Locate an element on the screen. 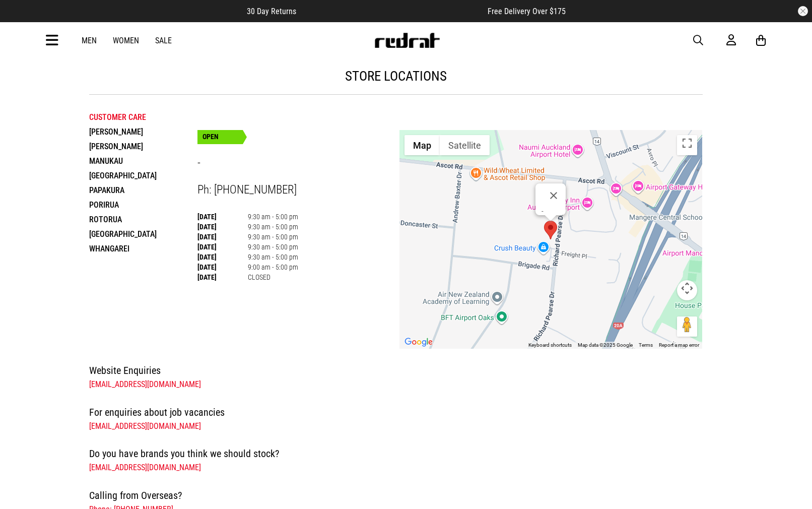 This screenshot has height=509, width=812. li: Whangarei is located at coordinates (143, 249).